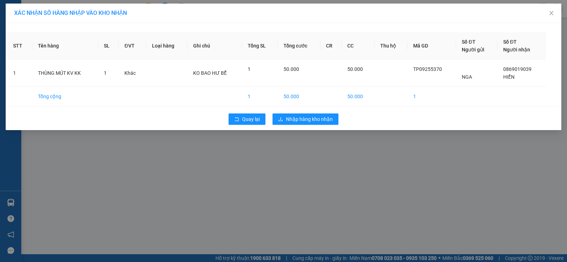 The width and height of the screenshot is (567, 262). Describe the element at coordinates (310, 119) in the screenshot. I see `span: Nhập hàng kho nhận` at that location.